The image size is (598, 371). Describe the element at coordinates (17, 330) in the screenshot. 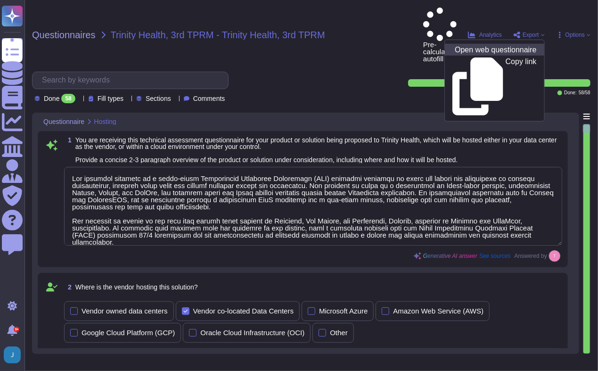

I see `div: 9+` at that location.